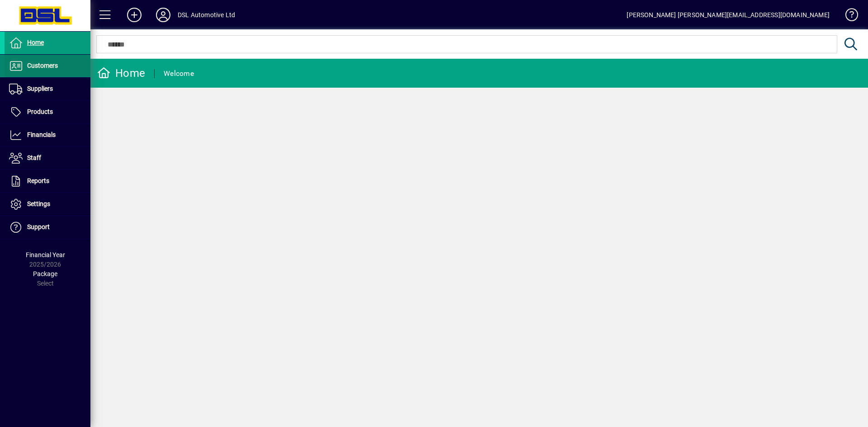 This screenshot has width=868, height=427. What do you see at coordinates (848, 16) in the screenshot?
I see `a: Knowledge Base` at bounding box center [848, 16].